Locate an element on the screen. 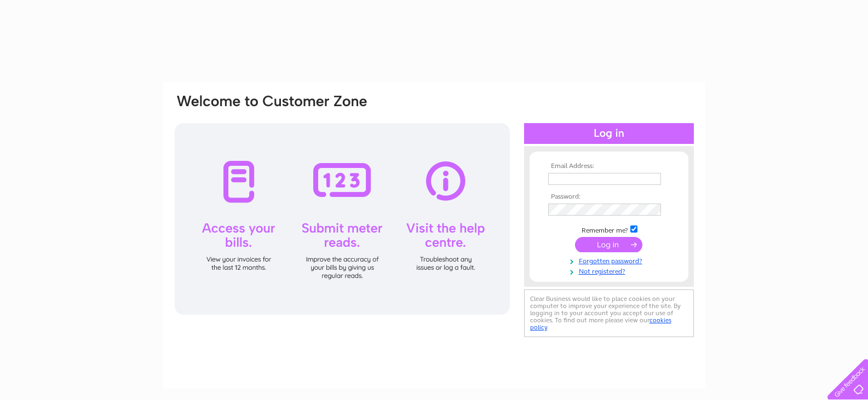  input: Submit is located at coordinates (608, 245).